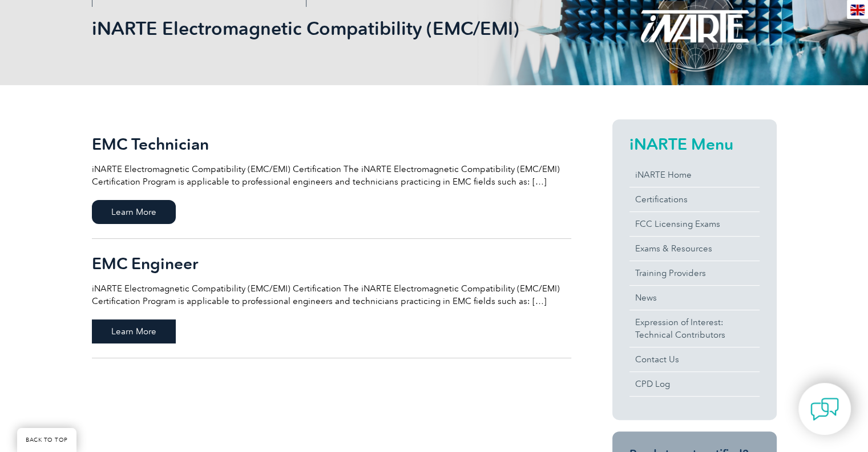  What do you see at coordinates (694, 199) in the screenshot?
I see `a: Certifications` at bounding box center [694, 199].